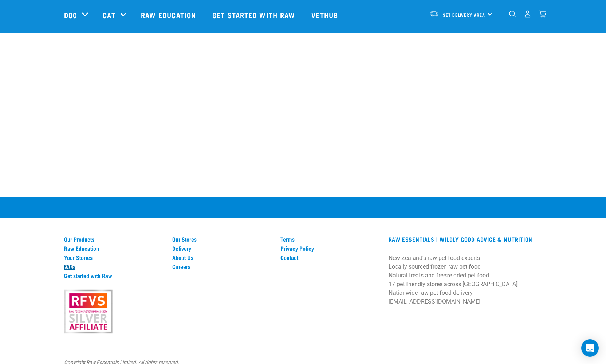 The image size is (606, 364). I want to click on a: About Us, so click(222, 257).